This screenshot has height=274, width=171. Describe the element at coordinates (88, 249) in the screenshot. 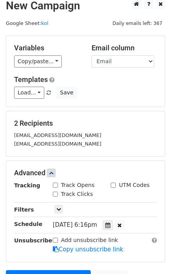

I see `a: Copy unsubscribe link` at that location.